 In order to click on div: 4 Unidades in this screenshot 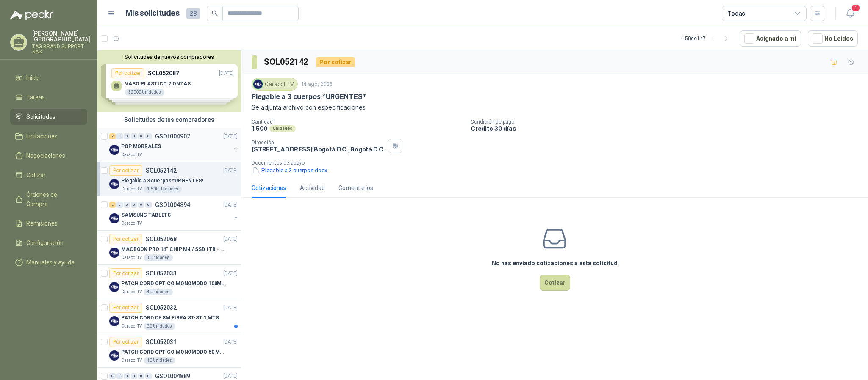, I will do `click(158, 292)`.